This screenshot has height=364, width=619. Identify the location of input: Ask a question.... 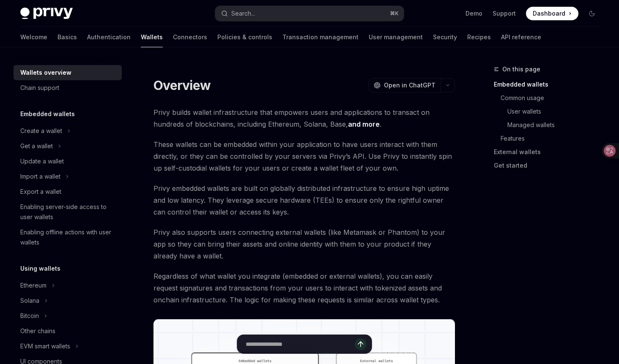
(300, 344).